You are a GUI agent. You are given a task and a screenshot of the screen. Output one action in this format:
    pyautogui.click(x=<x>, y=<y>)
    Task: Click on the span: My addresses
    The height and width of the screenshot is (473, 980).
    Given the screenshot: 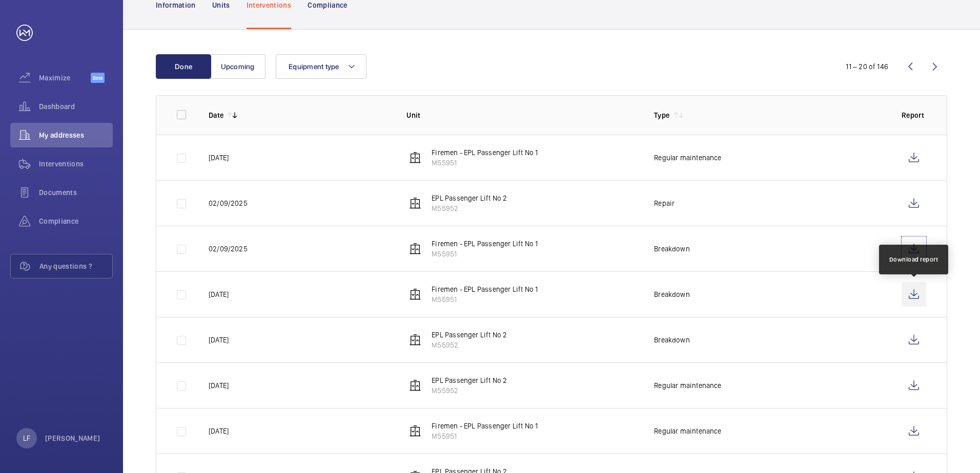 What is the action you would take?
    pyautogui.click(x=76, y=135)
    